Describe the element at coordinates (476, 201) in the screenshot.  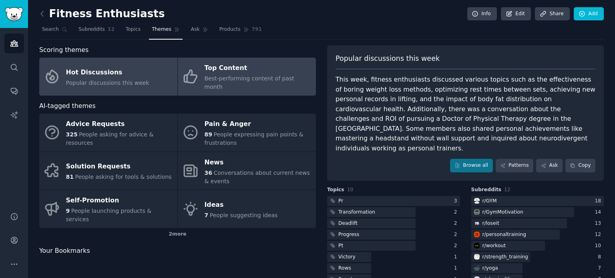
I see `img: GYM` at that location.